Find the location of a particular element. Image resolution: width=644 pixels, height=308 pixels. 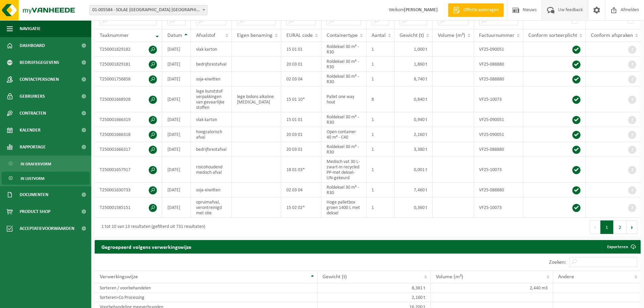

span: EURAL code is located at coordinates (300, 36).